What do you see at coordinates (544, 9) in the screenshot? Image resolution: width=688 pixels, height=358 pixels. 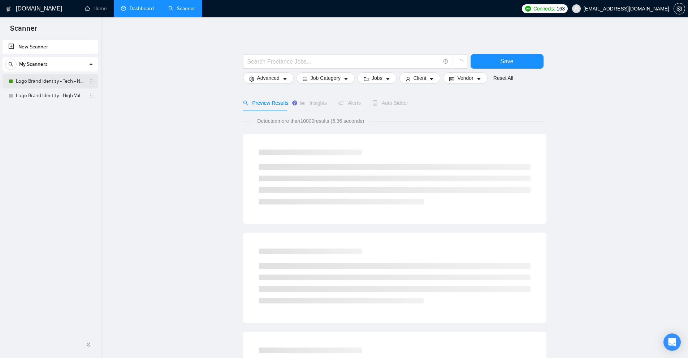 I see `span: Connects:` at bounding box center [544, 9].